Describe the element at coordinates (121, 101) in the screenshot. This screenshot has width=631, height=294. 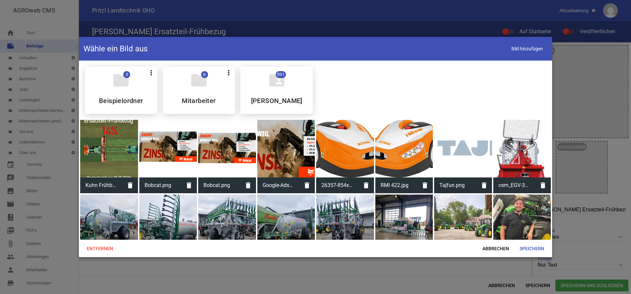
I see `h5: Beispielordner` at that location.